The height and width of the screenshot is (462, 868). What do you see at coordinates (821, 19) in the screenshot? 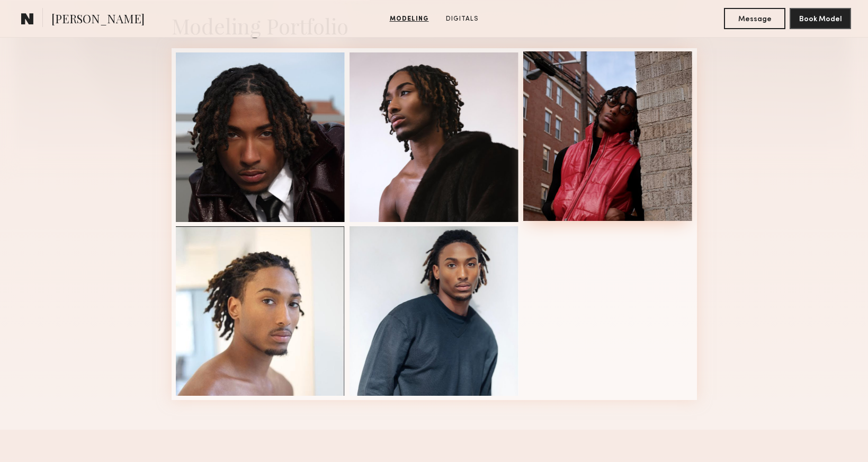
I see `button: Book Model` at bounding box center [821, 19].